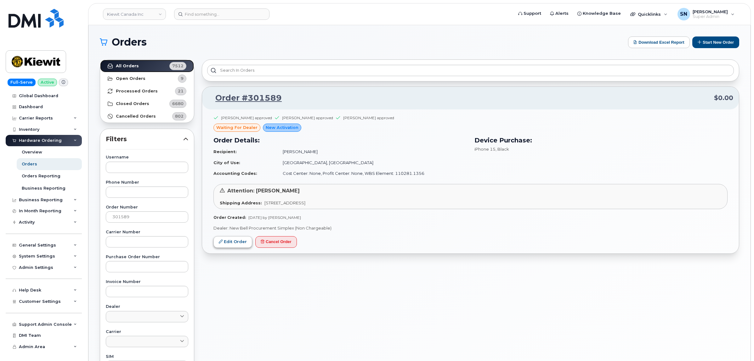 The width and height of the screenshot is (754, 361). I want to click on button: Cancel Order, so click(276, 242).